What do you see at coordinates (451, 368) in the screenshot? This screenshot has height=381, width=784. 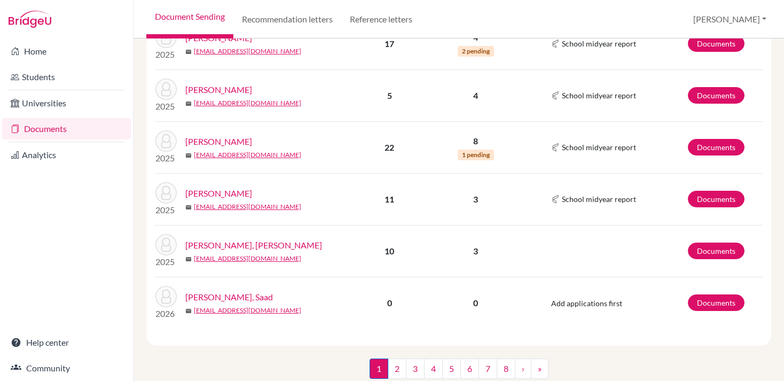 I see `a: 5` at bounding box center [451, 368].